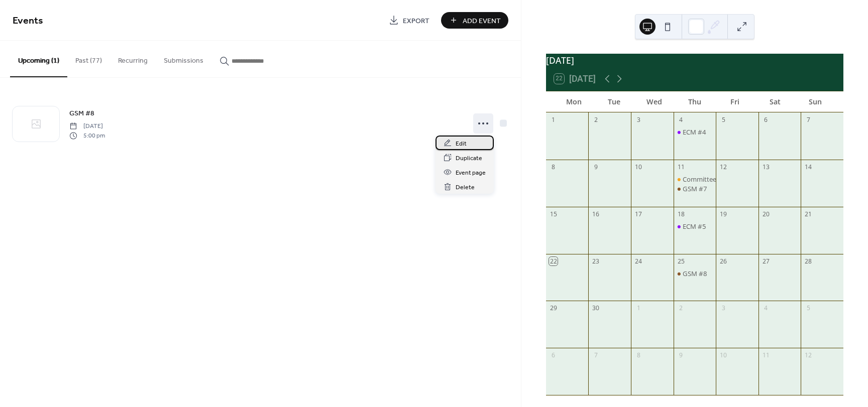 The height and width of the screenshot is (407, 868). What do you see at coordinates (82, 113) in the screenshot?
I see `a: GSM #8` at bounding box center [82, 113].